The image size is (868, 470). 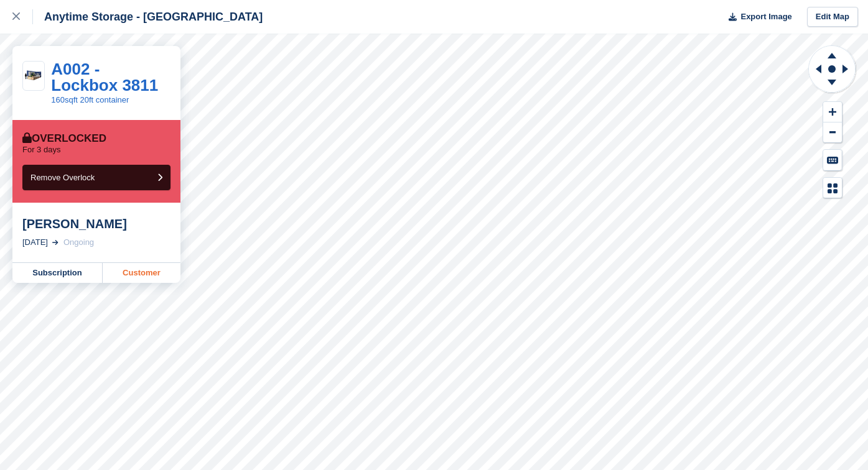 I want to click on a: 160sqft 20ft container, so click(x=90, y=99).